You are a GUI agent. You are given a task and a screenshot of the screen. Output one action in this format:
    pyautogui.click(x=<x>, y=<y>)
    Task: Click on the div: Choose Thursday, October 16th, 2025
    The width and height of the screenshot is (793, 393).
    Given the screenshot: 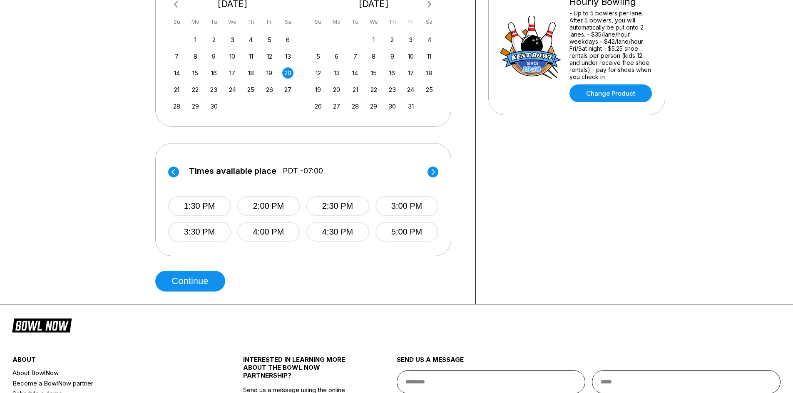 What is the action you would take?
    pyautogui.click(x=392, y=73)
    